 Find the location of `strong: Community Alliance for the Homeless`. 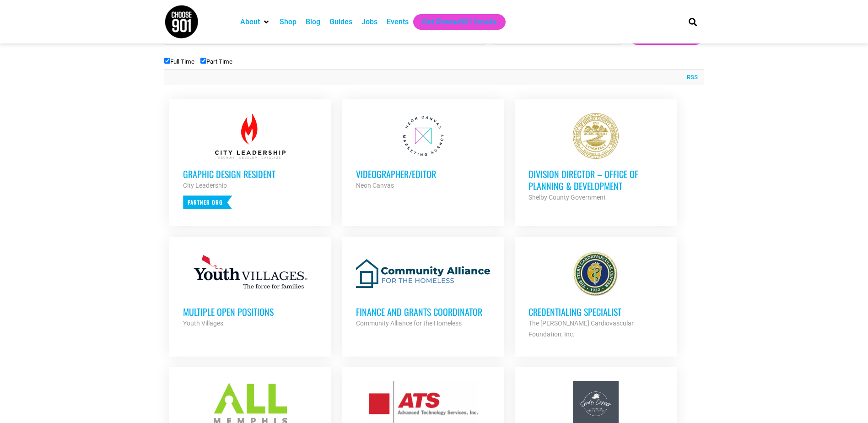

strong: Community Alliance for the Homeless is located at coordinates (409, 323).